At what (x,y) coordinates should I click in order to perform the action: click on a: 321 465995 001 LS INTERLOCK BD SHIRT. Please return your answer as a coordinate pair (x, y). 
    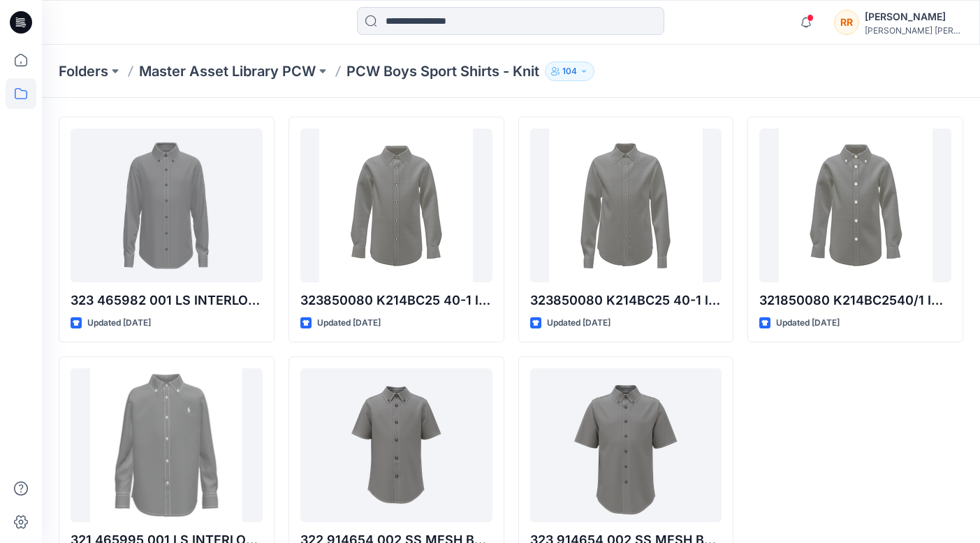
    Looking at the image, I should click on (167, 445).